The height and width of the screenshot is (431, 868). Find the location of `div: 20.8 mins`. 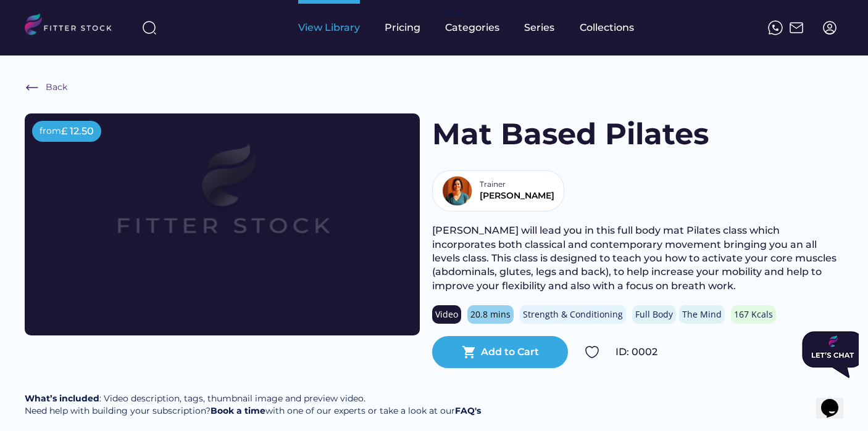

div: 20.8 mins is located at coordinates (490, 315).